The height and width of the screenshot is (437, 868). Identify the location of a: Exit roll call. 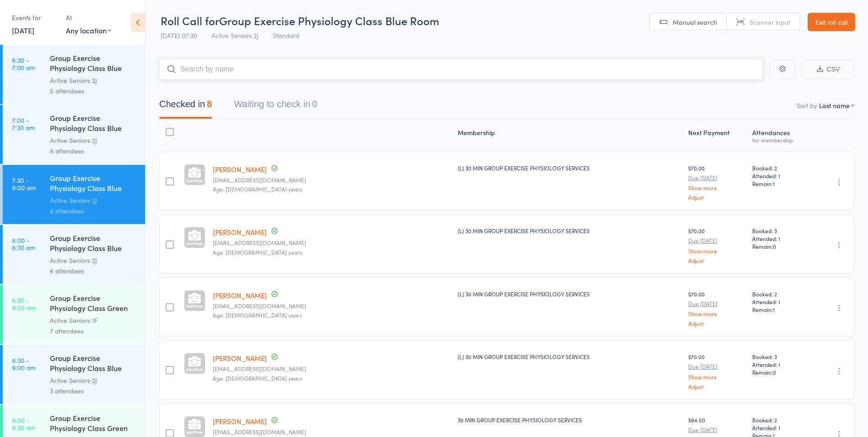
(831, 22).